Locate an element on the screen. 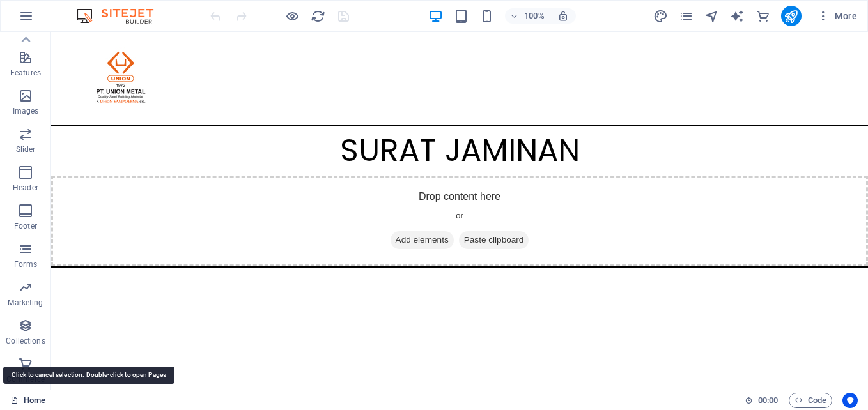  span: 00 00 is located at coordinates (768, 401).